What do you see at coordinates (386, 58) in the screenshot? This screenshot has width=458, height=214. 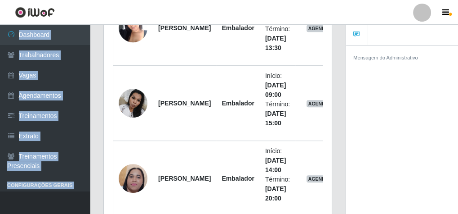 I see `small: Mensagem do Administrativo` at bounding box center [386, 58].